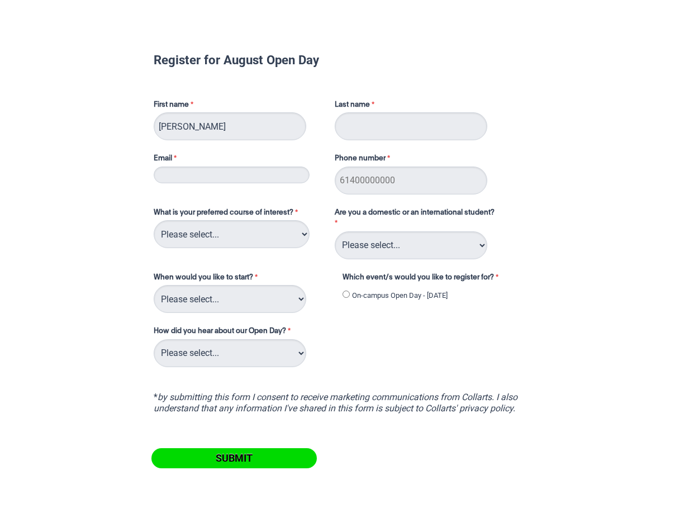 Image resolution: width=675 pixels, height=532 pixels. Describe the element at coordinates (335, 402) in the screenshot. I see `i: by submitting this form I consent to receive marketing communications from Collarts. I also under...` at that location.